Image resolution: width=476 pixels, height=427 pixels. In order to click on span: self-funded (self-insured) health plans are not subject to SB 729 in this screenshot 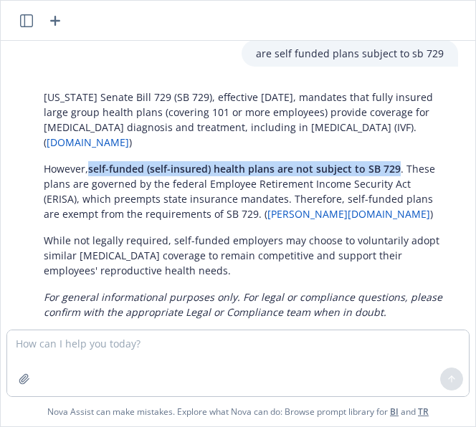, I will do `click(244, 168)`.